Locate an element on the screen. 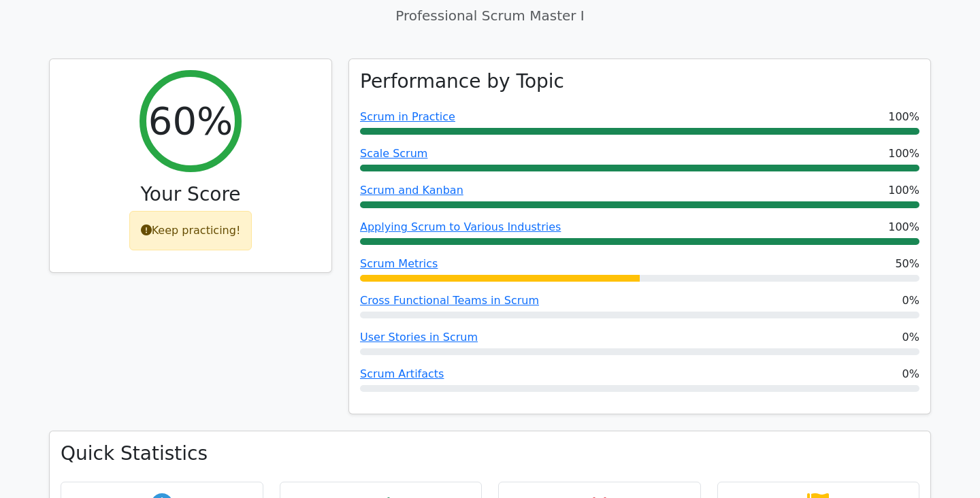 The width and height of the screenshot is (980, 498). a: Applying Scrum to Various Industries is located at coordinates (460, 227).